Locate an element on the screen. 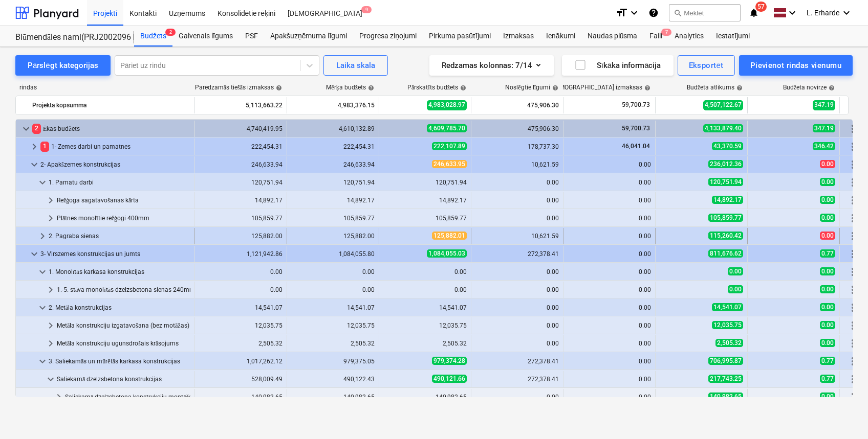  button: Eksportēt is located at coordinates (707, 65).